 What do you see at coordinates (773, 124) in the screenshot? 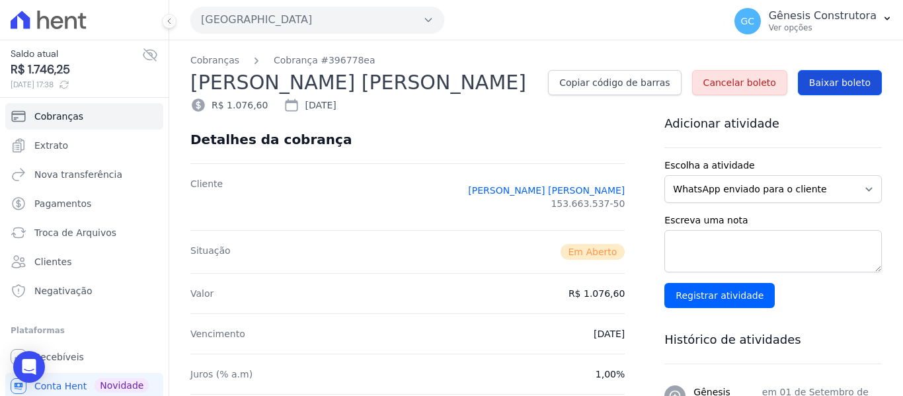
I see `h3: Adicionar atividade` at bounding box center [773, 124].